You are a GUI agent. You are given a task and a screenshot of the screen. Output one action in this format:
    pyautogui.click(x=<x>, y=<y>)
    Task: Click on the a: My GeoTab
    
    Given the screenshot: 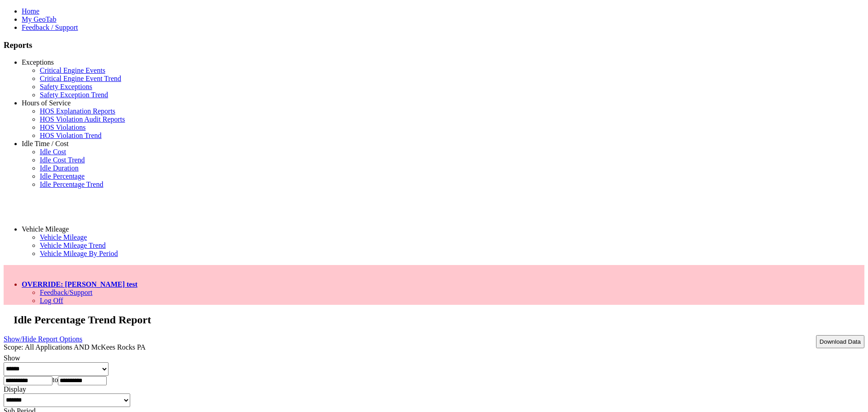 What is the action you would take?
    pyautogui.click(x=39, y=19)
    